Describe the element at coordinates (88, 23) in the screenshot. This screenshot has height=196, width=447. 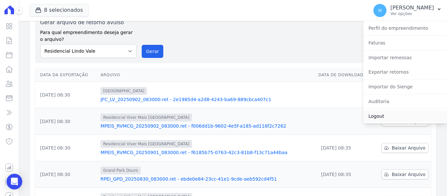
I see `label: Gerar arquivo de retorno avulso` at that location.